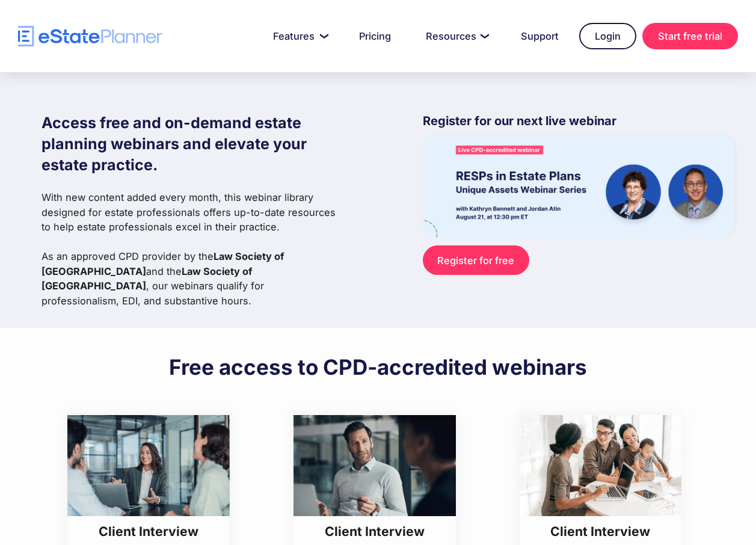  I want to click on a: Support, so click(539, 36).